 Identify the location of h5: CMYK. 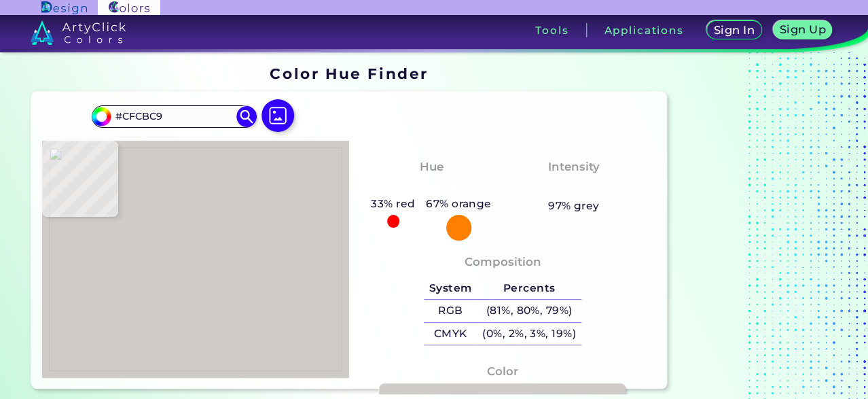
(450, 334).